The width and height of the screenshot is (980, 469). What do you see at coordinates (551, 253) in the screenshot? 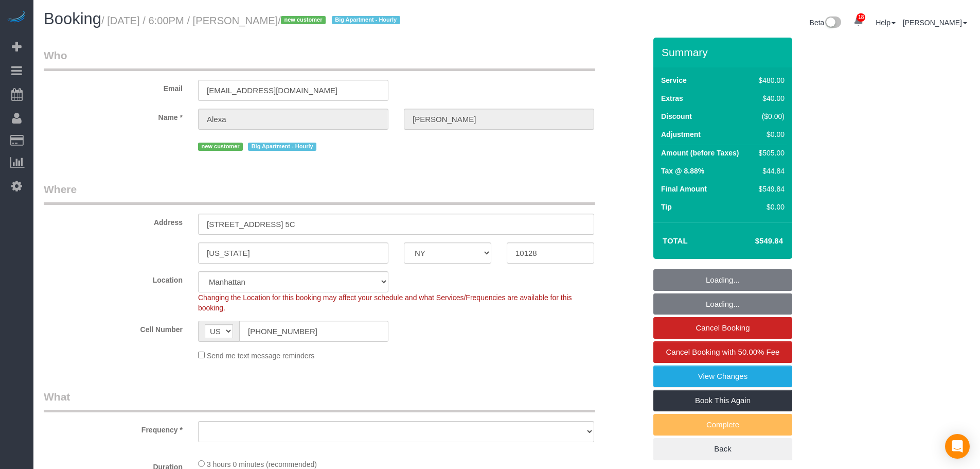
I see `input: Zip Code` at bounding box center [551, 253].